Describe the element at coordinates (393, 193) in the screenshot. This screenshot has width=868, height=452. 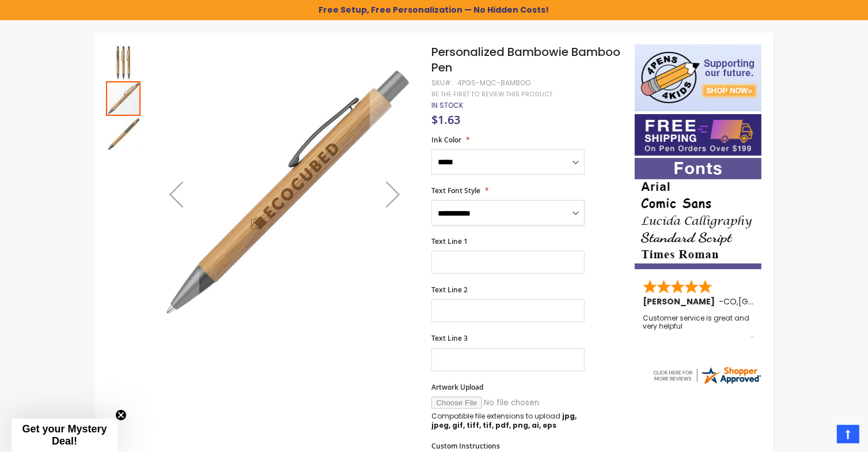
I see `div: Next` at that location.